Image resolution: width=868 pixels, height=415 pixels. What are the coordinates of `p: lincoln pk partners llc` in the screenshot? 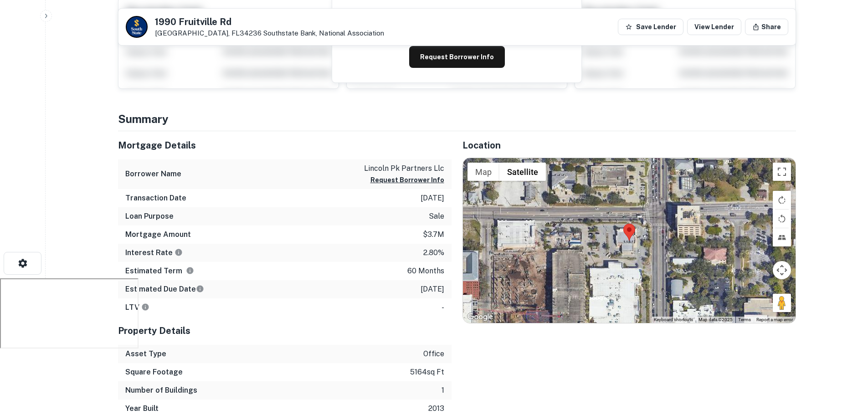 It's located at (404, 168).